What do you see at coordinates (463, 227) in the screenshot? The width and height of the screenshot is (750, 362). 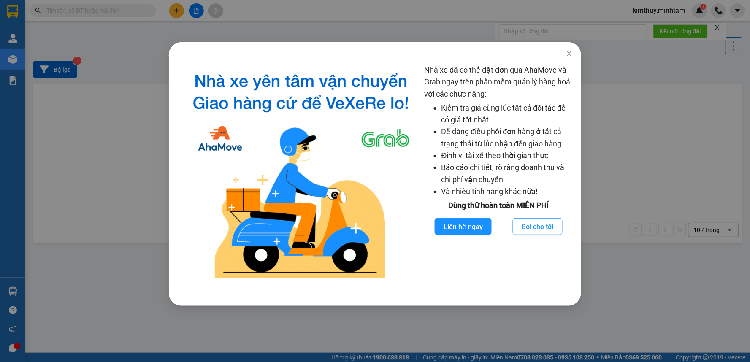 I see `span: Liên hệ ngay` at bounding box center [463, 227].